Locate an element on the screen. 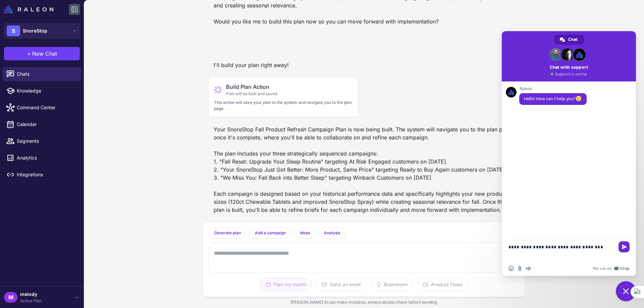  button: +New Chat is located at coordinates (42, 54).